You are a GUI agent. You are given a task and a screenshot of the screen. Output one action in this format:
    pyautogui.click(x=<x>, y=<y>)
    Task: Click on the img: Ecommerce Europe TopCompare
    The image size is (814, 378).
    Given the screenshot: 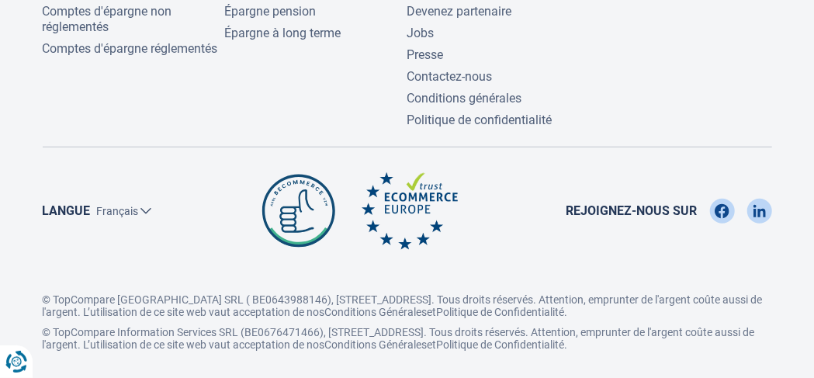 What is the action you would take?
    pyautogui.click(x=409, y=211)
    